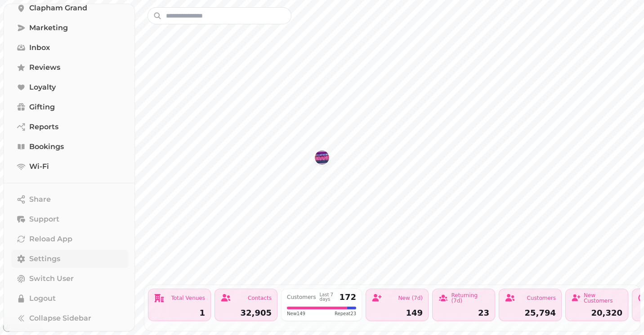  Describe the element at coordinates (39, 167) in the screenshot. I see `span: Wi-Fi` at that location.